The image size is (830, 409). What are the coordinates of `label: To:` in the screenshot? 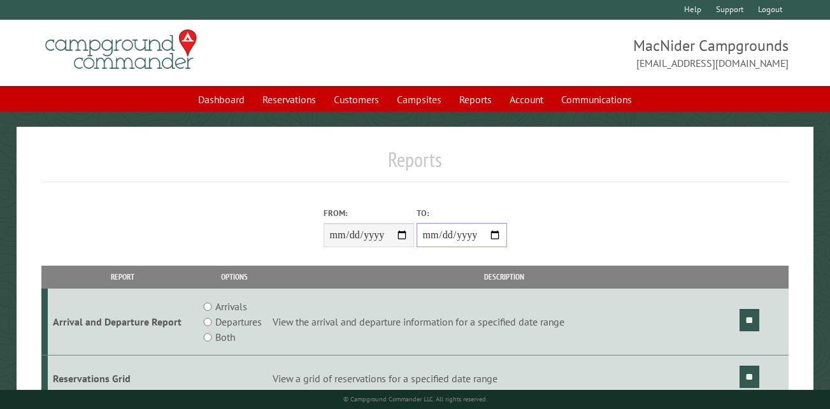 It's located at (462, 213).